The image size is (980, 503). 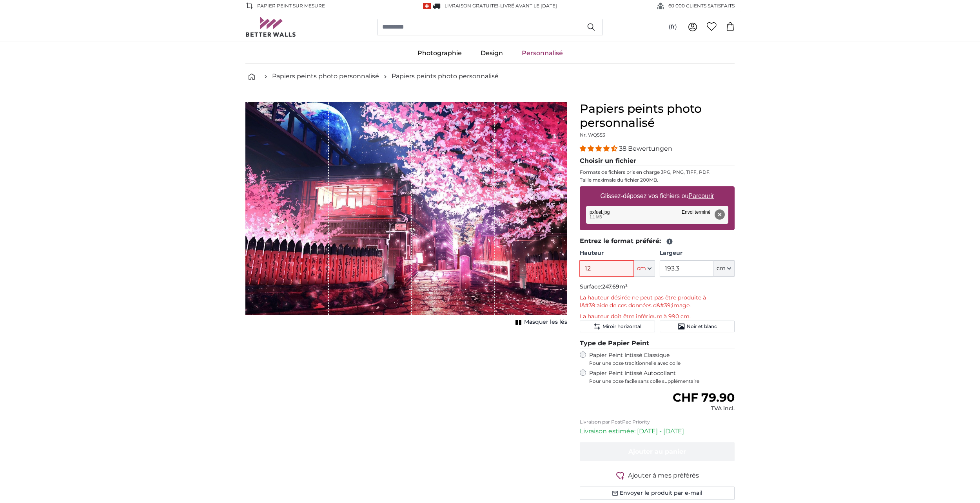 I want to click on span: Masquer les lés, so click(x=546, y=323).